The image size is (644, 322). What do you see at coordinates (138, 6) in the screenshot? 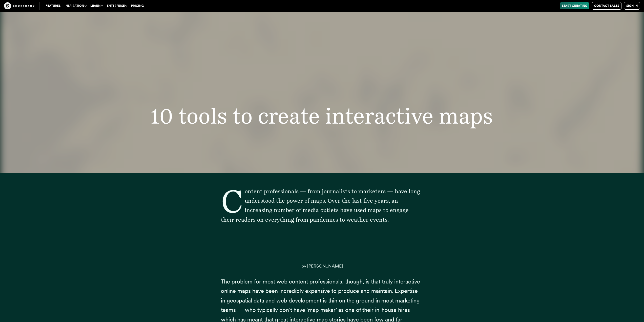
I see `a: Pricing` at bounding box center [138, 6].